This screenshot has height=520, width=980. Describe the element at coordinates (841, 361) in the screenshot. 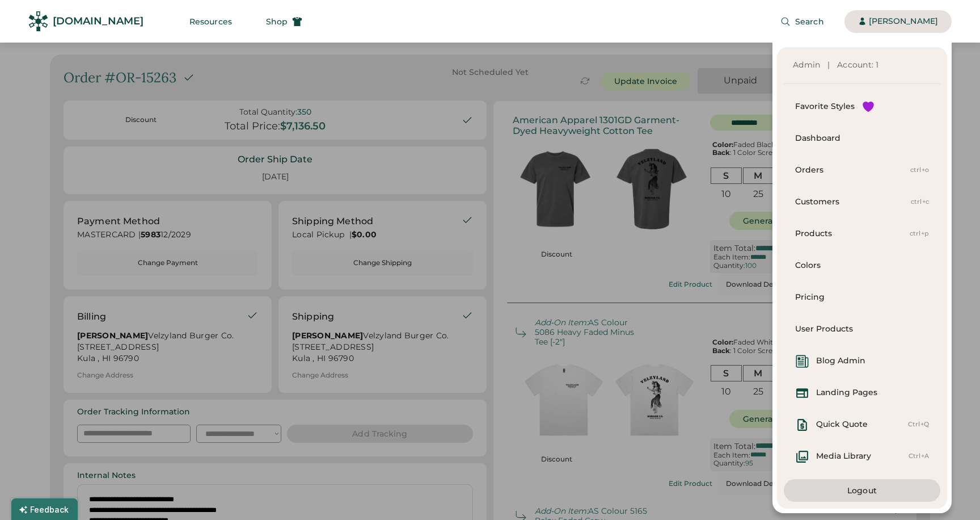

I see `div: Blog Admin` at that location.